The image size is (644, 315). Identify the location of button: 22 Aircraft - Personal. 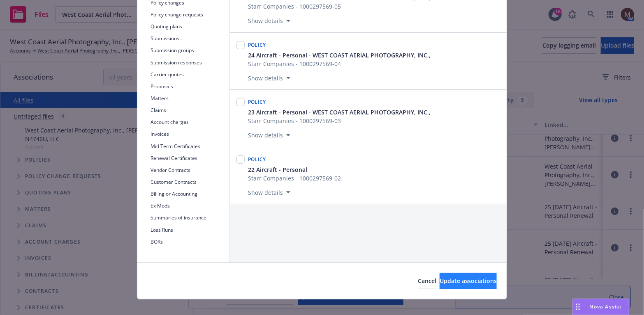
(294, 170).